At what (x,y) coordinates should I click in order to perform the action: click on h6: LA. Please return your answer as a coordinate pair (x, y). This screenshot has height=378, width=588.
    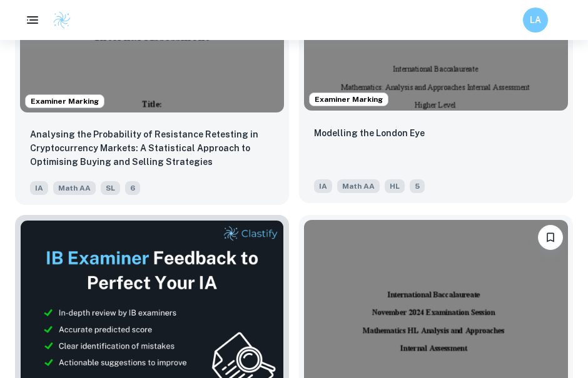
    Looking at the image, I should click on (535, 20).